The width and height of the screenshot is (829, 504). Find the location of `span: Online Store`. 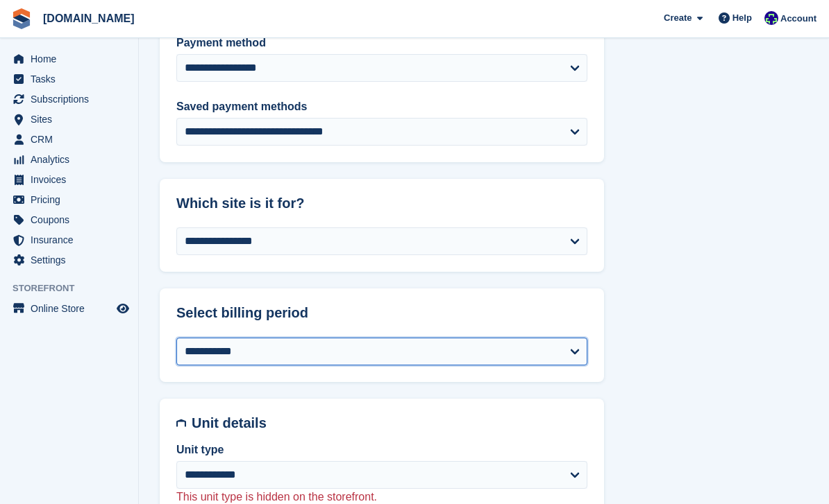

span: Online Store is located at coordinates (72, 309).